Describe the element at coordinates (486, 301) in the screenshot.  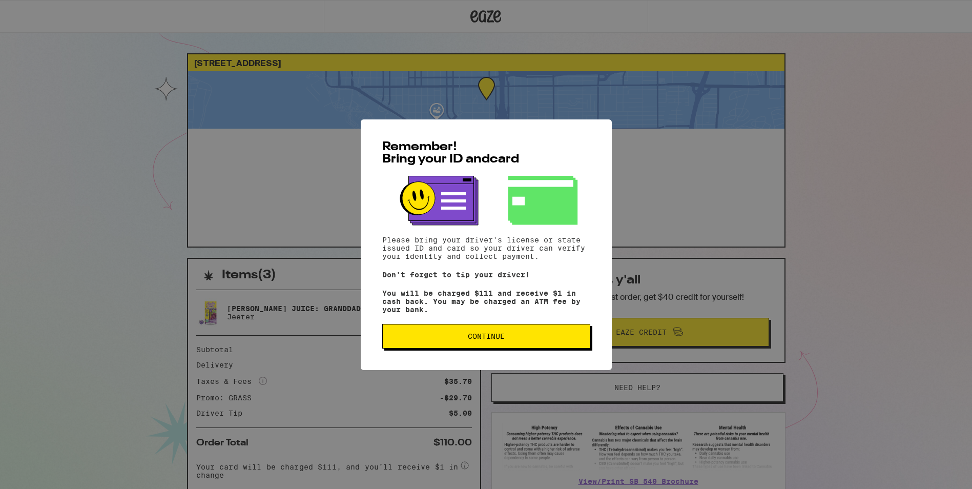
I see `p: You will be charged $111 and receive $1 in cash back. You may be charged an ATM fee by your bank.` at that location.